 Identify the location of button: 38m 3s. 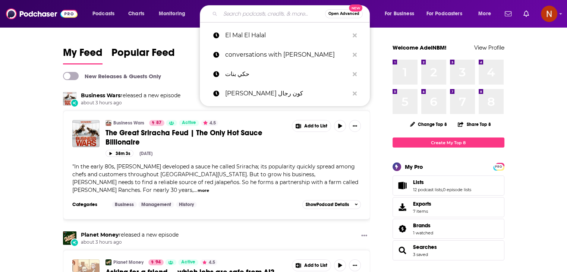
(119, 153).